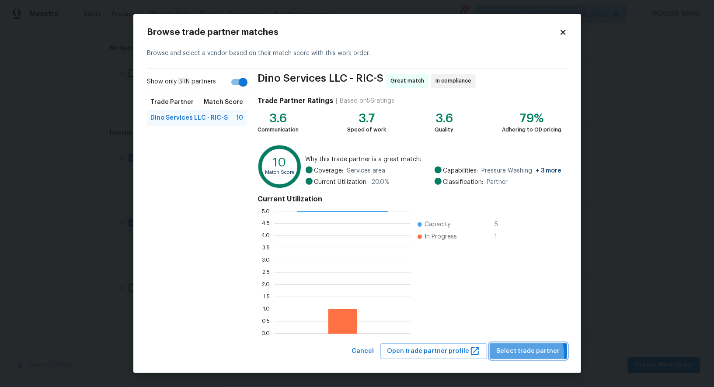 The width and height of the screenshot is (714, 387). What do you see at coordinates (461, 171) in the screenshot?
I see `span: Capabilities:` at bounding box center [461, 171].